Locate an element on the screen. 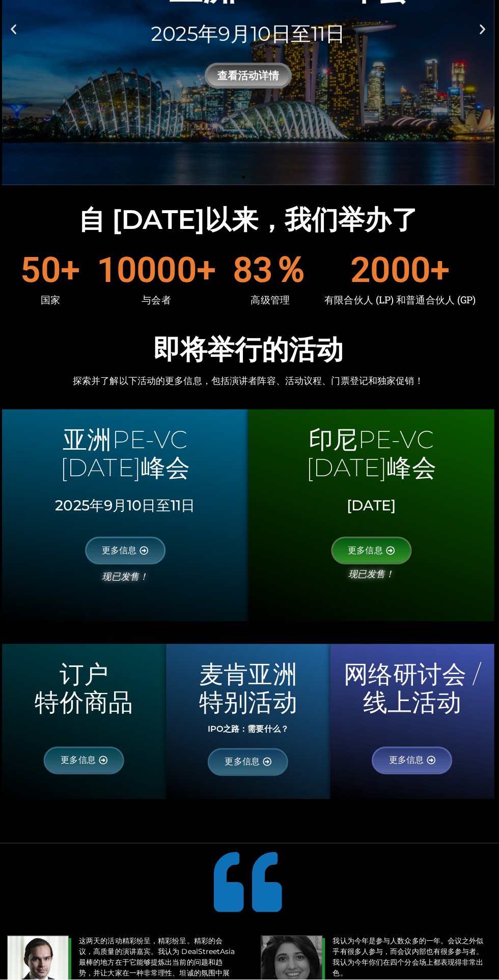 The height and width of the screenshot is (980, 499). font: 查看活动详情 is located at coordinates (250, 82).